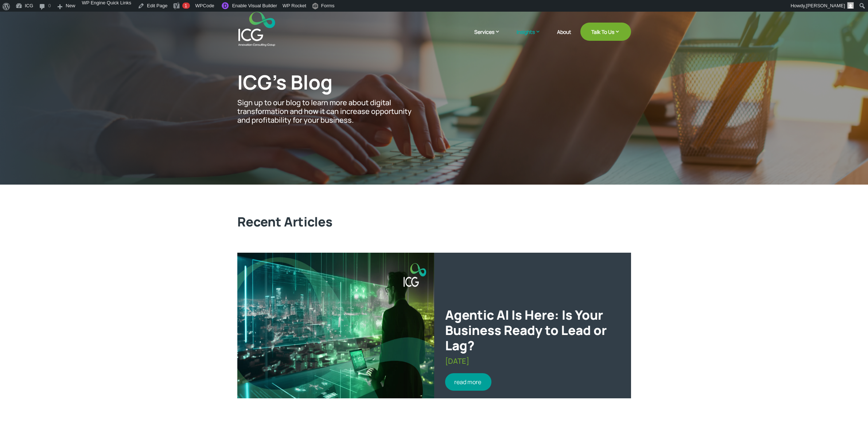  I want to click on span: 0, so click(49, 9).